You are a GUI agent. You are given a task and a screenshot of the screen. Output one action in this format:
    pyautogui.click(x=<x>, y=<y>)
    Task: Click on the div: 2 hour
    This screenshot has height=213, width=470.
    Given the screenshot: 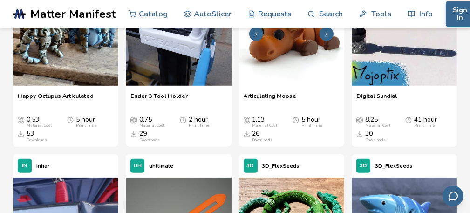 What is the action you would take?
    pyautogui.click(x=199, y=122)
    